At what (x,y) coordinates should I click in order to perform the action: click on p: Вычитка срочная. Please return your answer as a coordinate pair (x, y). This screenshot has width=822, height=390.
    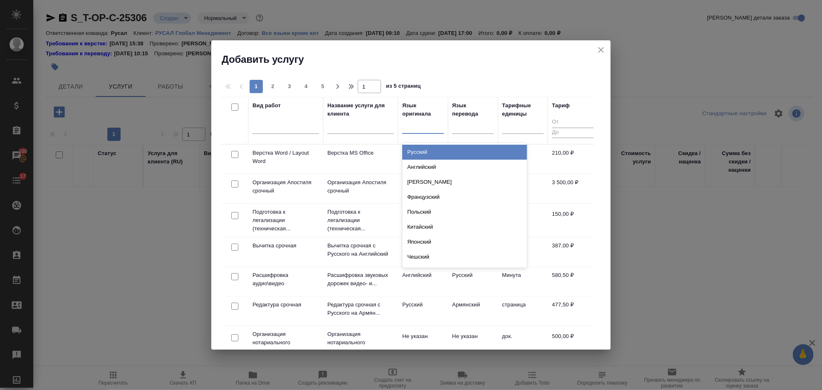
    Looking at the image, I should click on (286, 246).